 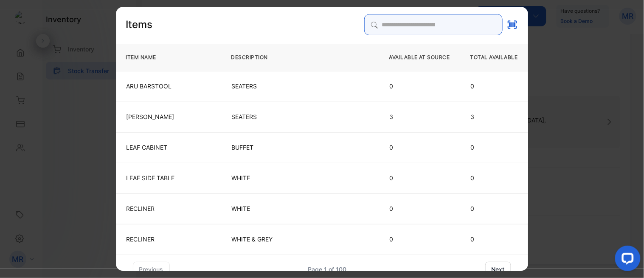 I want to click on p: BUFFET, so click(x=300, y=148).